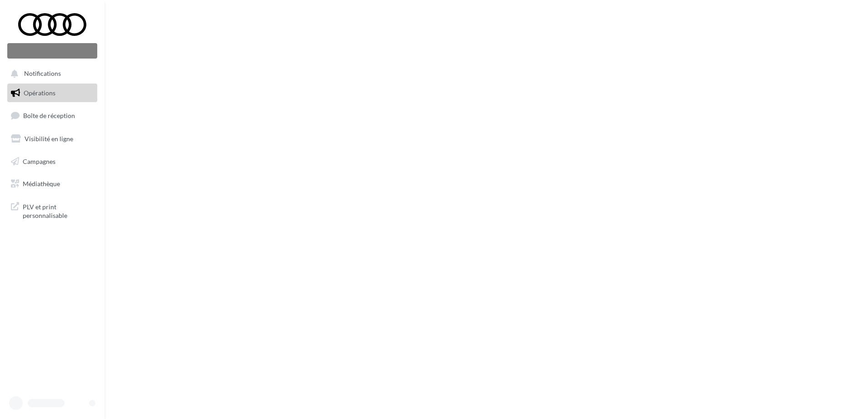 This screenshot has height=419, width=868. I want to click on a: PLV et print personnalisable, so click(52, 210).